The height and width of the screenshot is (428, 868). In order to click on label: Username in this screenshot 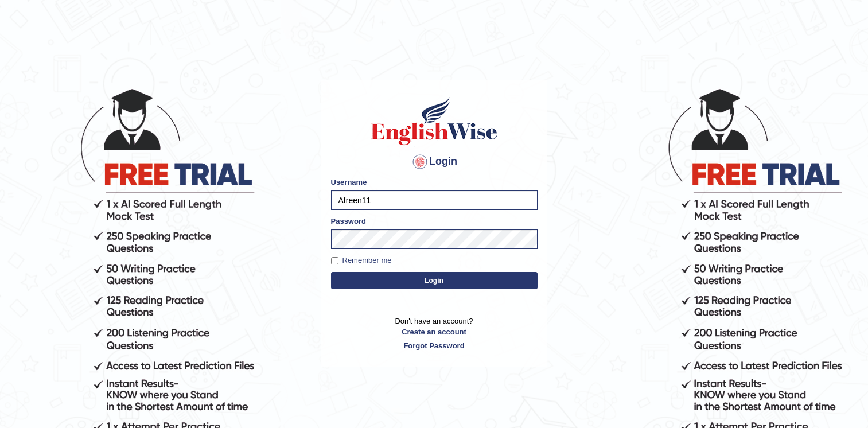, I will do `click(349, 182)`.